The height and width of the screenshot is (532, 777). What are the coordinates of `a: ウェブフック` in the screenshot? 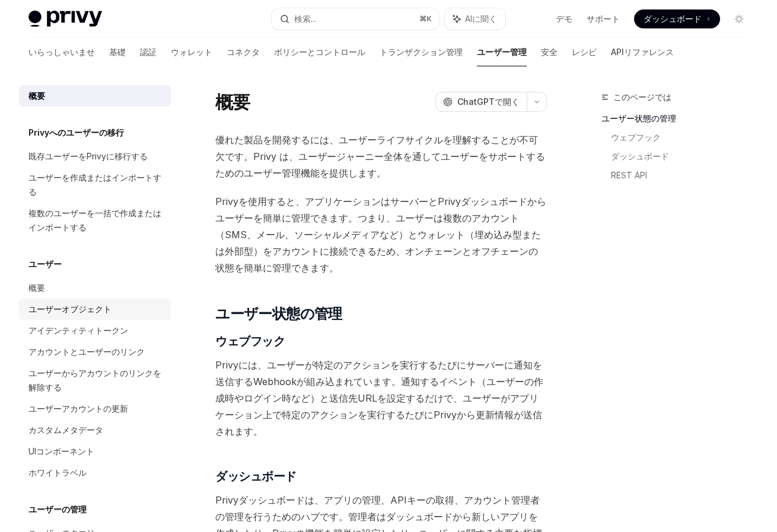 It's located at (684, 138).